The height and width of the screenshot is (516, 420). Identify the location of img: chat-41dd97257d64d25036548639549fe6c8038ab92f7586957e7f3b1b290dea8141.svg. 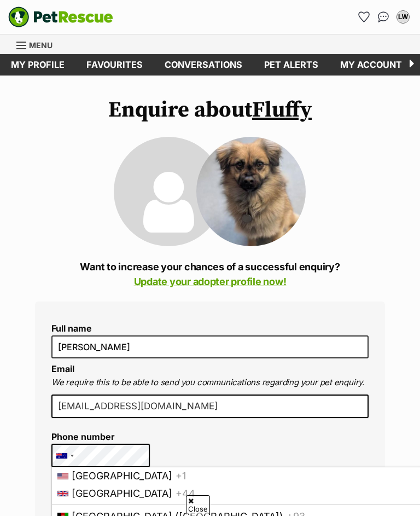
(383, 17).